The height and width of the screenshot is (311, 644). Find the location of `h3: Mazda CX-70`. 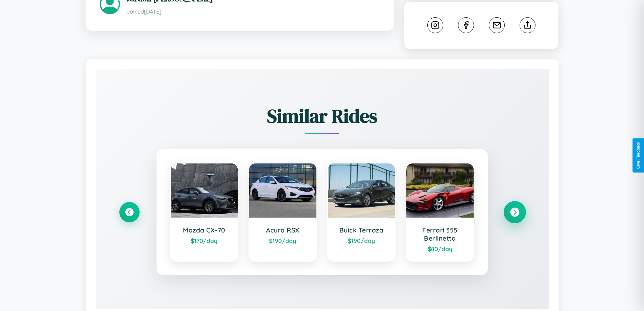

h3: Mazda CX-70 is located at coordinates (204, 230).